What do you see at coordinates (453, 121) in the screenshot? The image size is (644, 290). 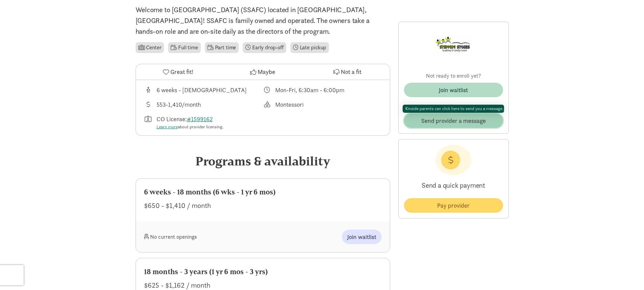 I see `button: Send provider a message` at bounding box center [453, 121].